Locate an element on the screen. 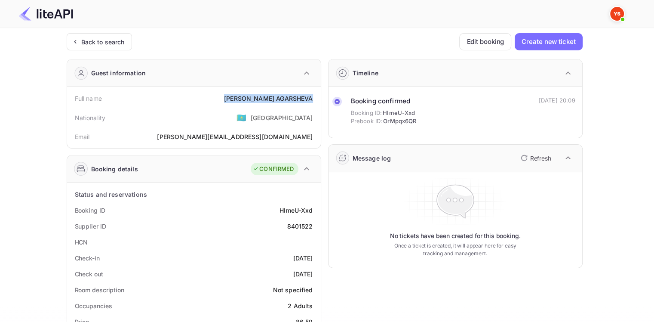 The image size is (654, 322). div: Email is located at coordinates (82, 136).